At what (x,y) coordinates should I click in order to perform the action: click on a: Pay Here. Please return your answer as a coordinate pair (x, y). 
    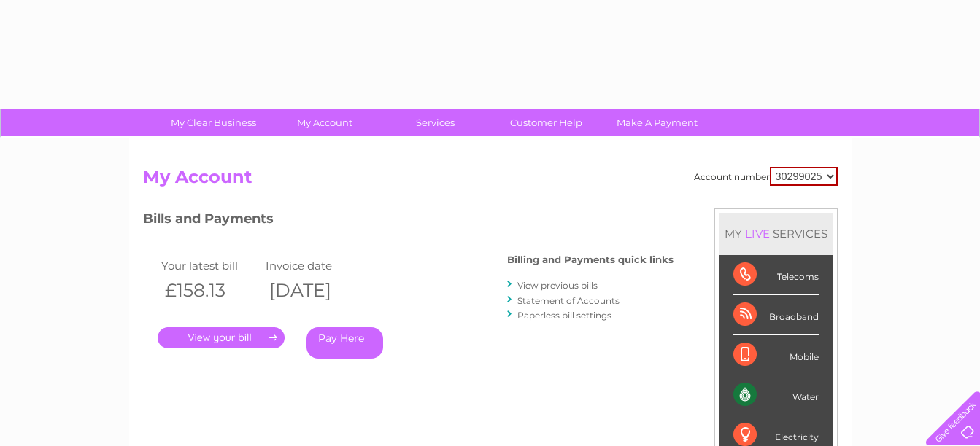
    Looking at the image, I should click on (344, 342).